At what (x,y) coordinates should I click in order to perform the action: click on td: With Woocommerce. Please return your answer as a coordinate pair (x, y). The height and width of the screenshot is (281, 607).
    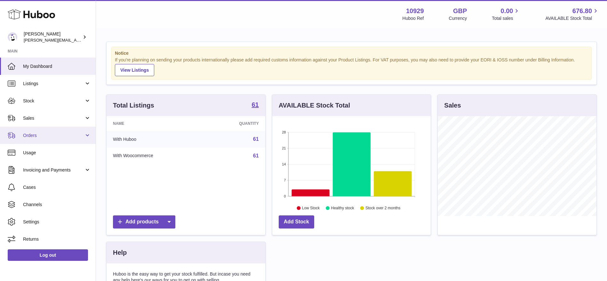
    Looking at the image, I should click on (156, 156).